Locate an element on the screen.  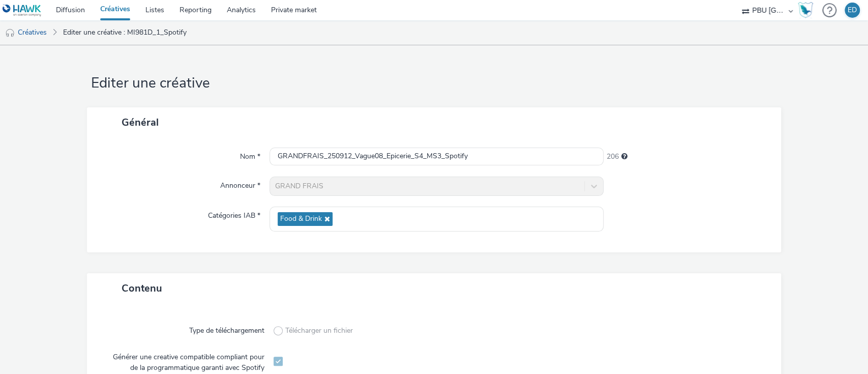
input: Nom is located at coordinates (437, 156).